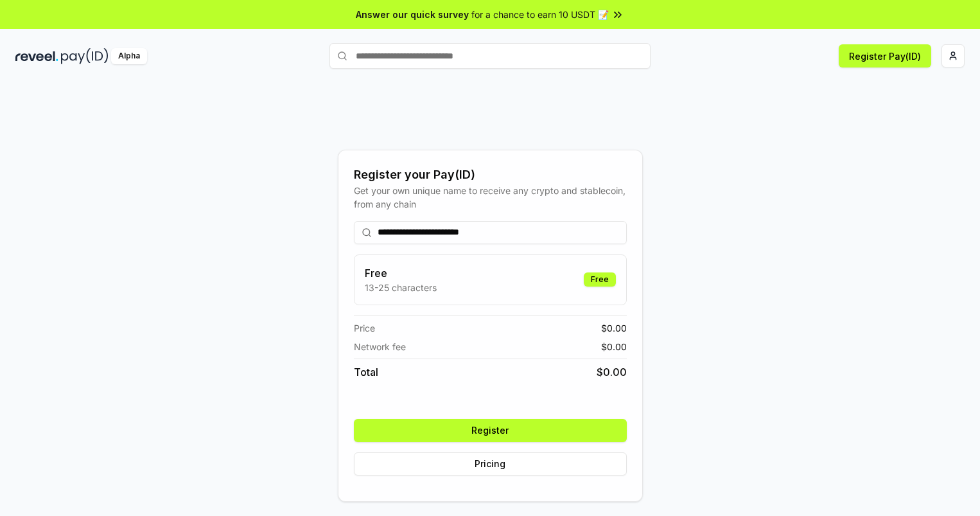 The width and height of the screenshot is (980, 516). I want to click on button: Register, so click(490, 431).